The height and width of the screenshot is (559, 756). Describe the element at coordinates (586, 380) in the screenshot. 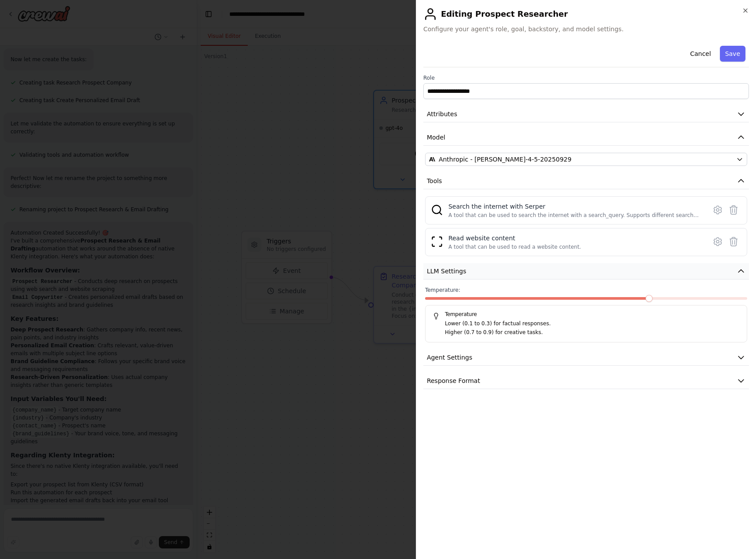

I see `button: Response Format` at that location.